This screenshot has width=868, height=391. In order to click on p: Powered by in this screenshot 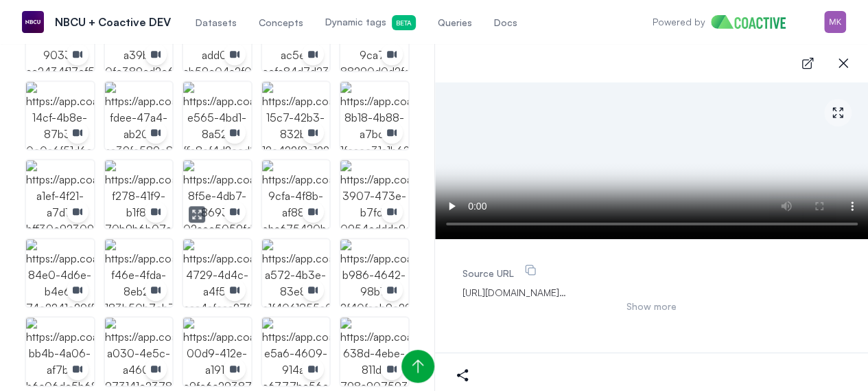, I will do `click(679, 22)`.